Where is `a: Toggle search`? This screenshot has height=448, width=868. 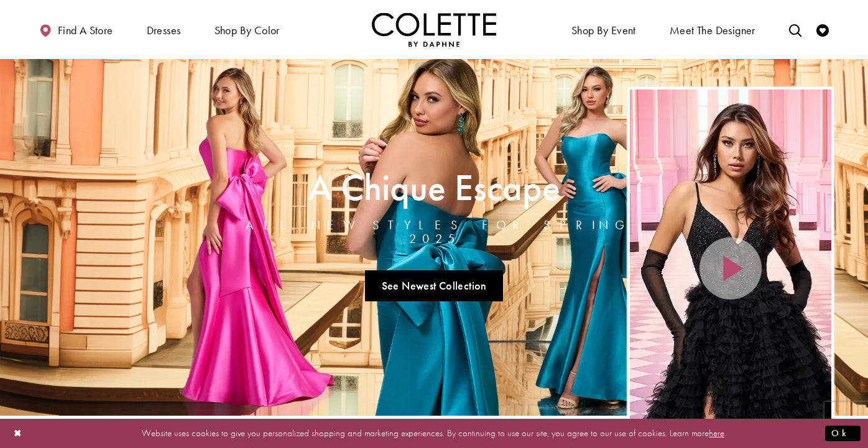
a: Toggle search is located at coordinates (795, 29).